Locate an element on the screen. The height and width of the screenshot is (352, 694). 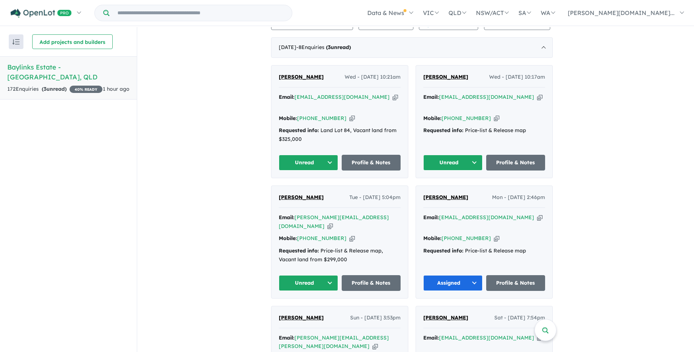
div: Land Lot 84, Vacant land from $325,000 is located at coordinates (339, 135).